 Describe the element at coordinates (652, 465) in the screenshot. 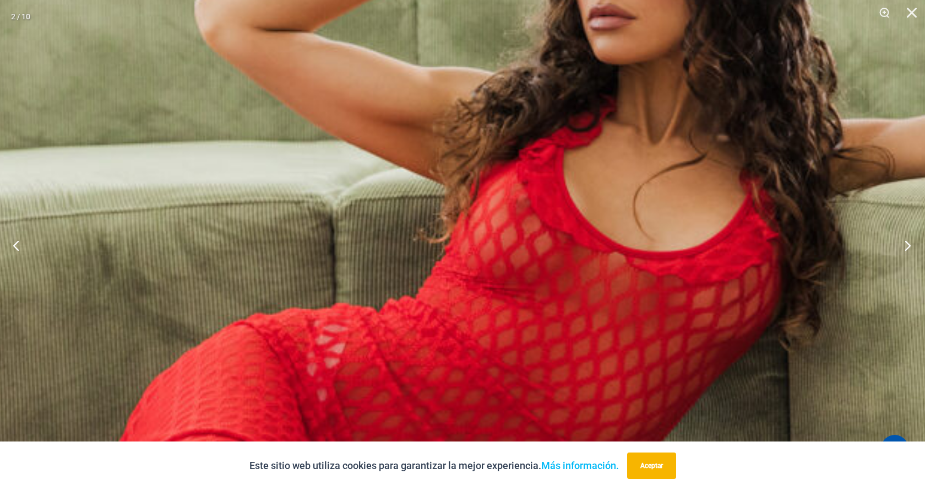

I see `button: Aceptar` at that location.